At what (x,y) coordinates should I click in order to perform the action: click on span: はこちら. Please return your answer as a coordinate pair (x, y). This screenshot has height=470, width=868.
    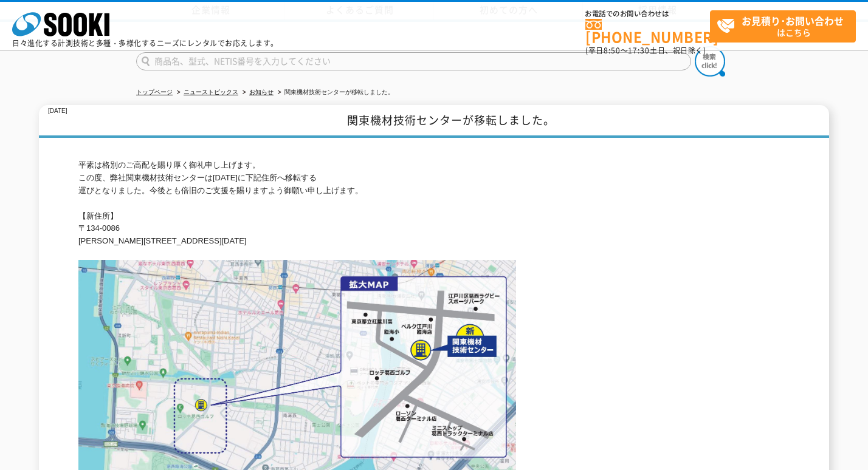
    Looking at the image, I should click on (786, 26).